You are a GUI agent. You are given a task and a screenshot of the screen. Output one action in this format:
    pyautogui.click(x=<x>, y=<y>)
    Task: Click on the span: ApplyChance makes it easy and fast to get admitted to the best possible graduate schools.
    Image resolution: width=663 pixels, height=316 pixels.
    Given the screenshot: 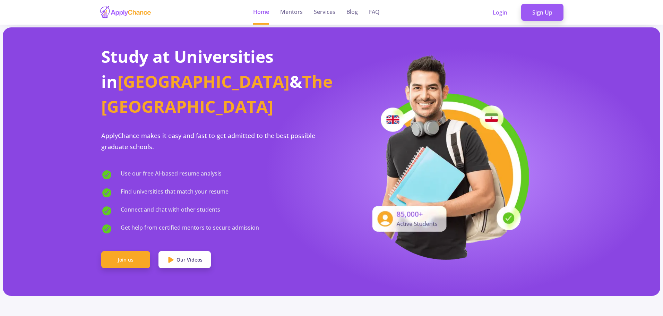 What is the action you would take?
    pyautogui.click(x=208, y=141)
    